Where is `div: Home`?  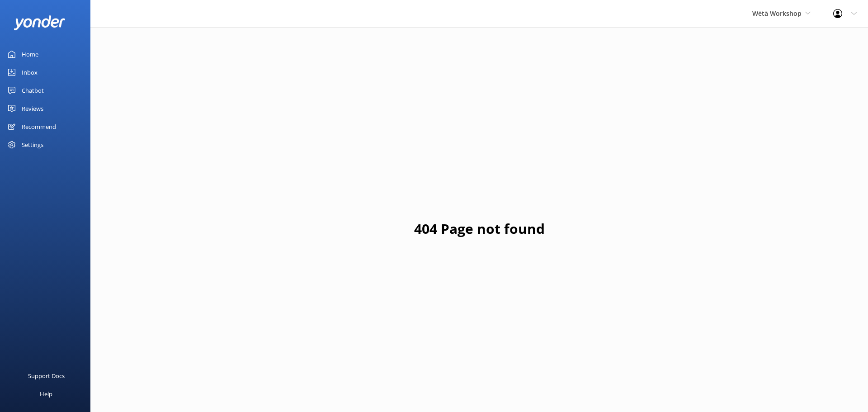 div: Home is located at coordinates (30, 54).